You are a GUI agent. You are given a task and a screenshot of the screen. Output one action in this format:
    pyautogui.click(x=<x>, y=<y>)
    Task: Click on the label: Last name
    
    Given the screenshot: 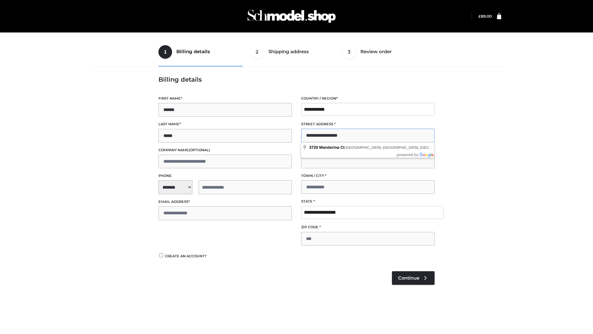 What is the action you would take?
    pyautogui.click(x=225, y=124)
    